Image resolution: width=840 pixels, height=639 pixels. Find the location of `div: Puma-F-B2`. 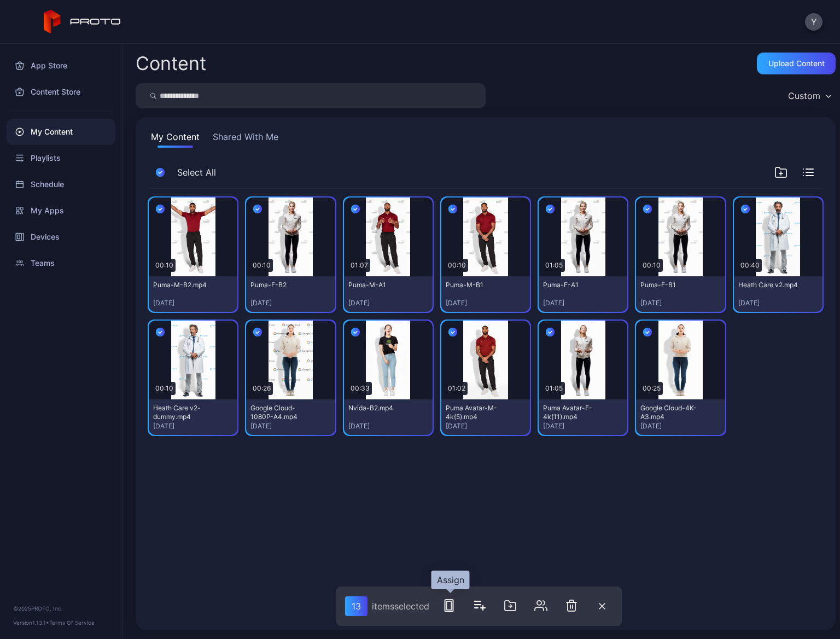

div: Puma-F-B2 is located at coordinates (281, 285).